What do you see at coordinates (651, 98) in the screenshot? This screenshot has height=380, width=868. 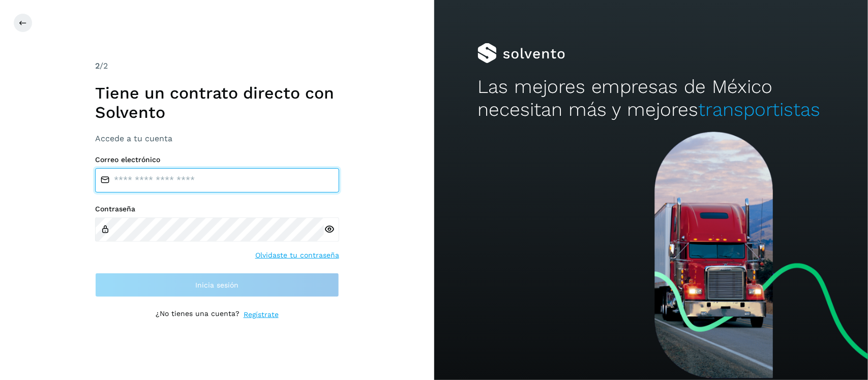 I see `h2: Las mejores empresas de México necesitan más y mejores` at bounding box center [651, 98].